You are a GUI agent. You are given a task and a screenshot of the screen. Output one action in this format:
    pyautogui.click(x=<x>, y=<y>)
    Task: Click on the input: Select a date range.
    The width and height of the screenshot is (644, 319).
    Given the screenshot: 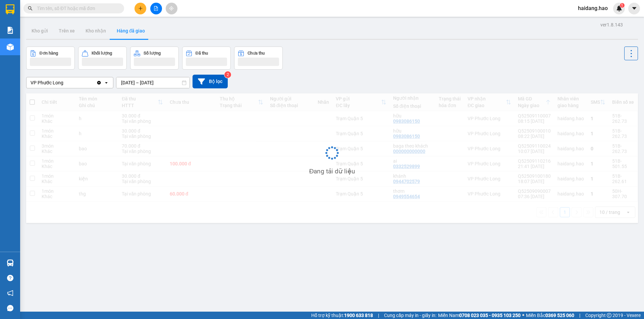 What is the action you would take?
    pyautogui.click(x=153, y=83)
    